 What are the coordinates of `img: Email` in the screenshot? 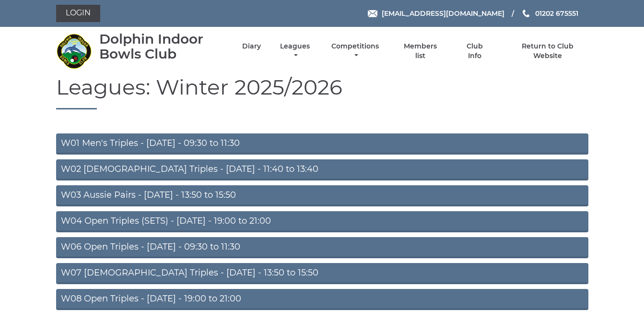 It's located at (373, 13).